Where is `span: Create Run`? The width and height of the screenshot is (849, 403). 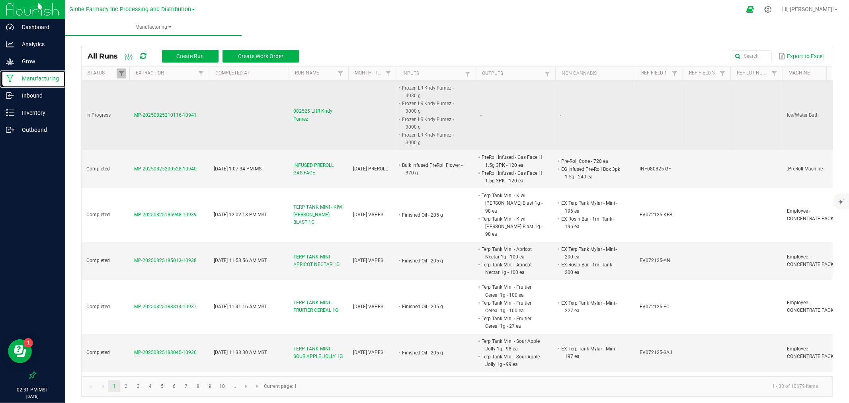
span: Create Run is located at coordinates (190, 56).